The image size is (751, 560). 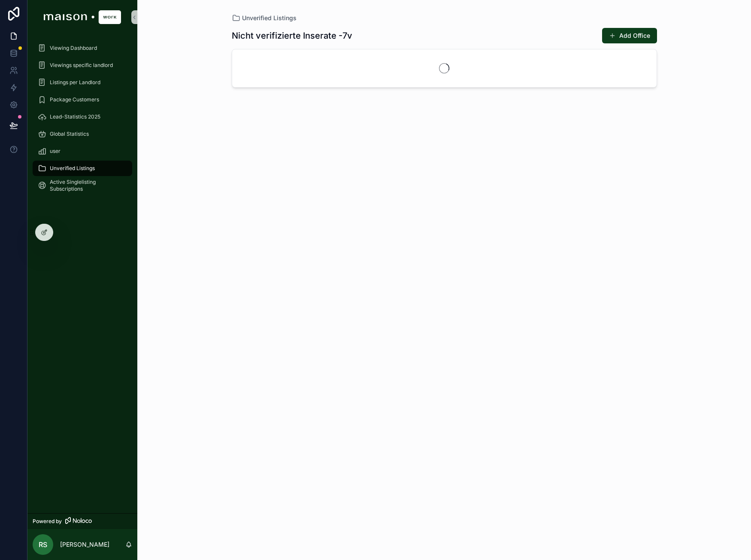 I want to click on span: Listings per Landlord, so click(x=75, y=82).